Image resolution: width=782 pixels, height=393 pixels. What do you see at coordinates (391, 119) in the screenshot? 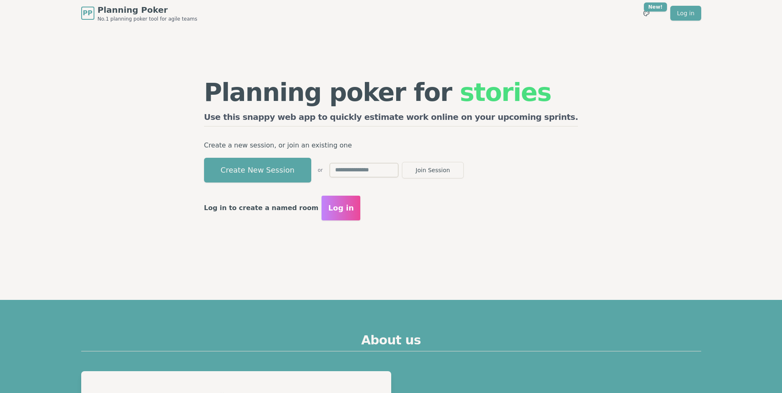
I see `h2: Use this snappy web app to quickly estimate work online on your upcoming sprints.` at bounding box center [391, 119].